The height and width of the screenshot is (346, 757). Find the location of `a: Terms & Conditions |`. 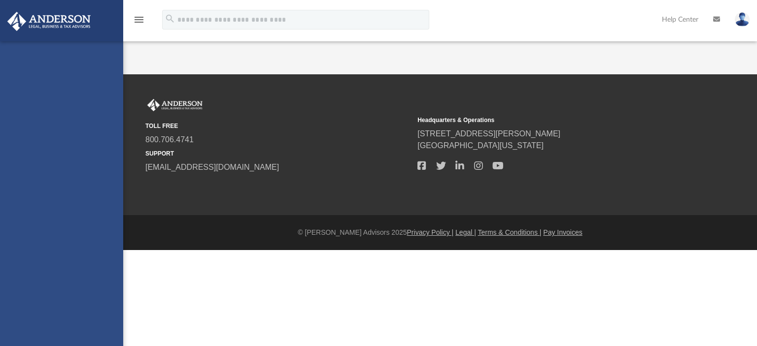

a: Terms & Conditions | is located at coordinates (509, 233).